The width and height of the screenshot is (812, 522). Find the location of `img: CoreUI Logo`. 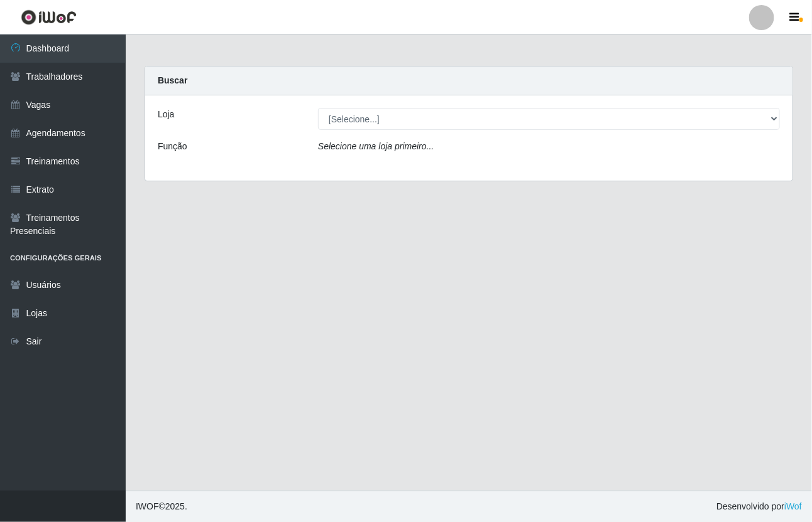

img: CoreUI Logo is located at coordinates (48, 17).